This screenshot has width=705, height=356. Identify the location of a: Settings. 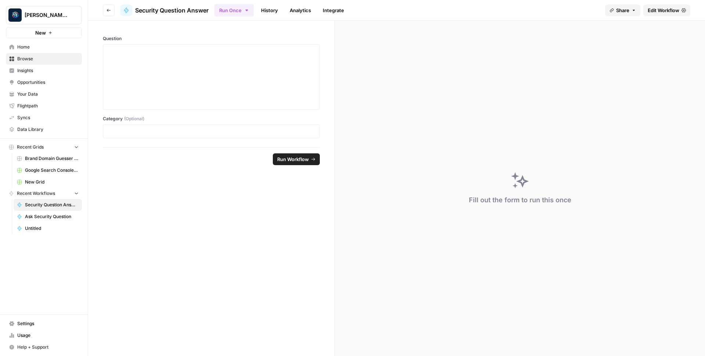
(44, 323).